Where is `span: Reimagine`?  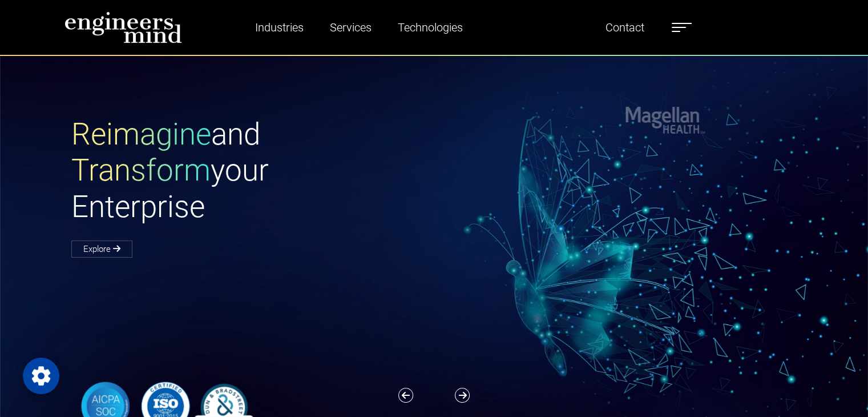 span: Reimagine is located at coordinates (141, 134).